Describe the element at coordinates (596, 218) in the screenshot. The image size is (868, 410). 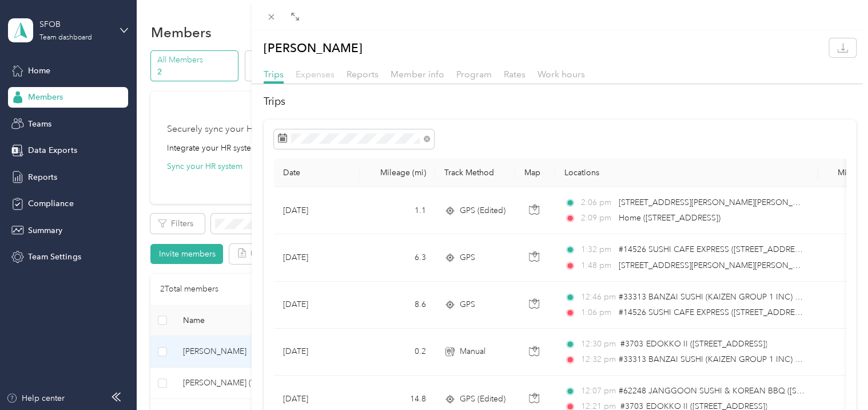
I see `span: 2:09 pm` at that location.